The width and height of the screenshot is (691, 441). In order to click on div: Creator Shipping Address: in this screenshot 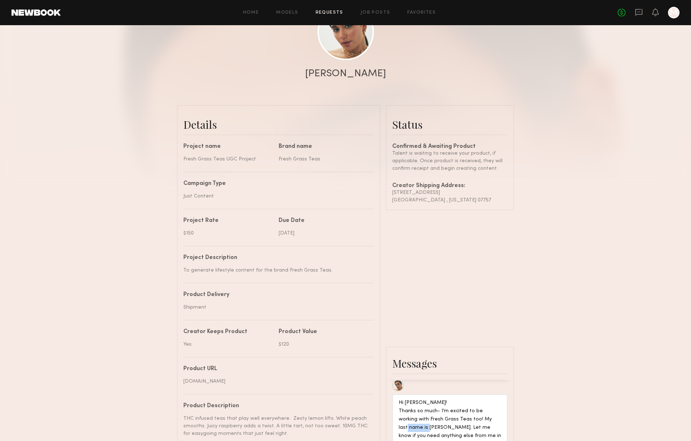, I will do `click(450, 186)`.